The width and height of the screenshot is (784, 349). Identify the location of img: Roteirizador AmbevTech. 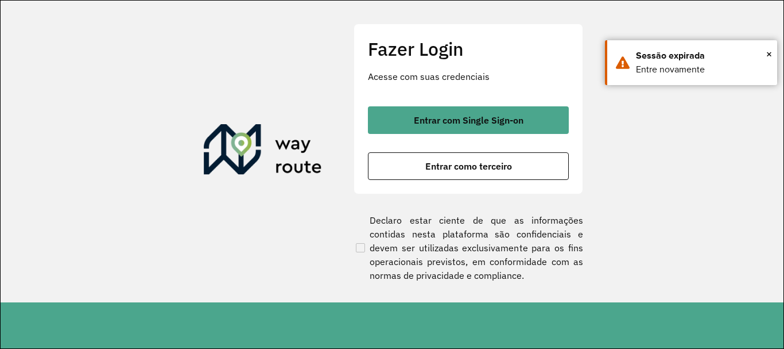
(263, 152).